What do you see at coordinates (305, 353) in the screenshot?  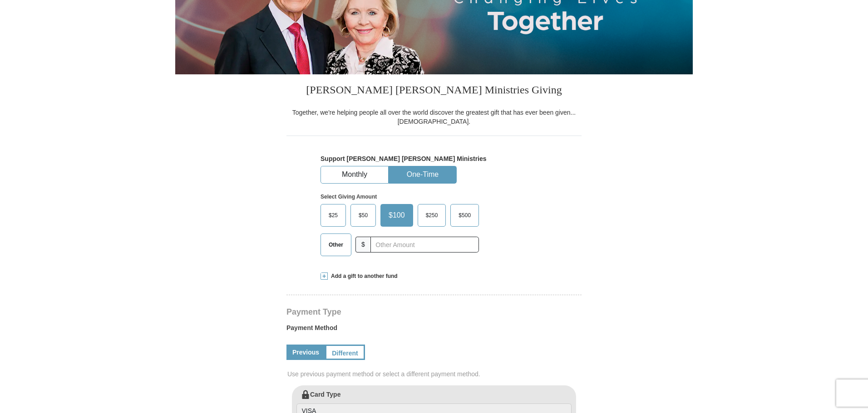 I see `a: Previous` at bounding box center [305, 353].